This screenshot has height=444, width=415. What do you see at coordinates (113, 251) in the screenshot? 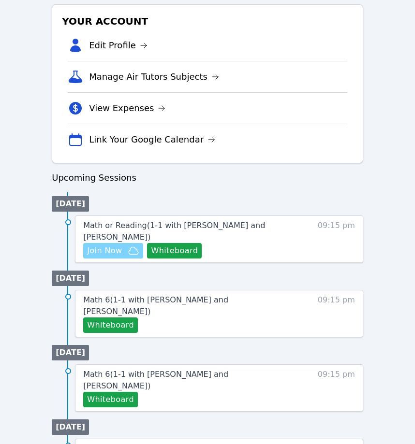
I see `button: Join Now` at bounding box center [113, 251].